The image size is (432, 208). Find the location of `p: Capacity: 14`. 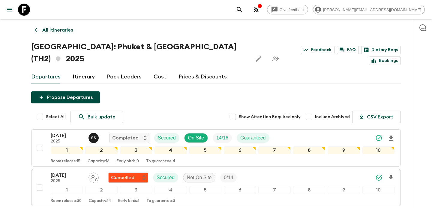

p: Capacity: 14 is located at coordinates (100, 201).